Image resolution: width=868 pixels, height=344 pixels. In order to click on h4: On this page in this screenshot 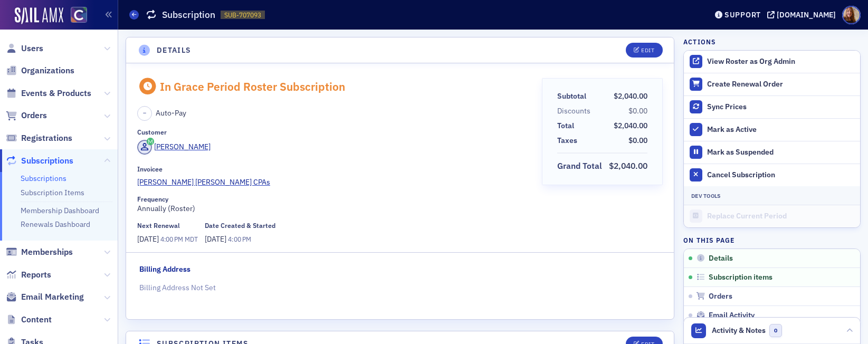, I will do `click(772, 240)`.